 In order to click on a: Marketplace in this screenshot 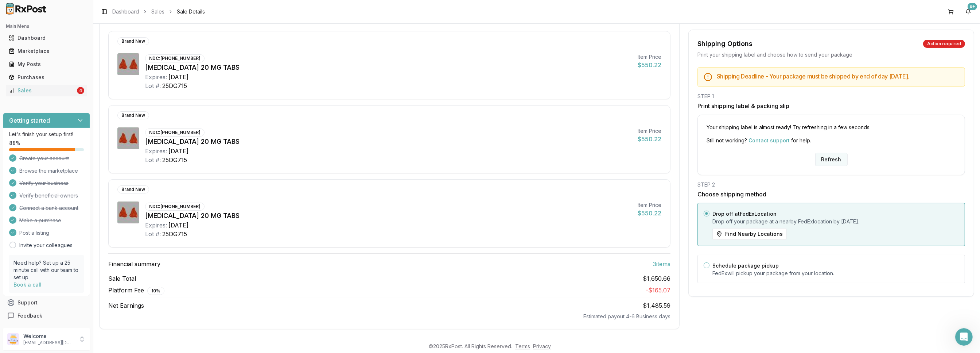, I will do `click(46, 51)`.